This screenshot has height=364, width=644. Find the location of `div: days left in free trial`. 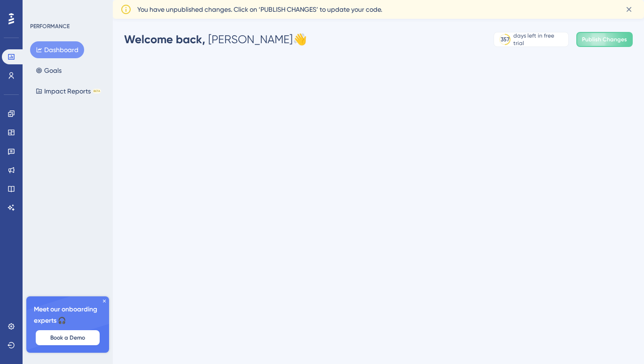

div: days left in free trial is located at coordinates (539, 39).